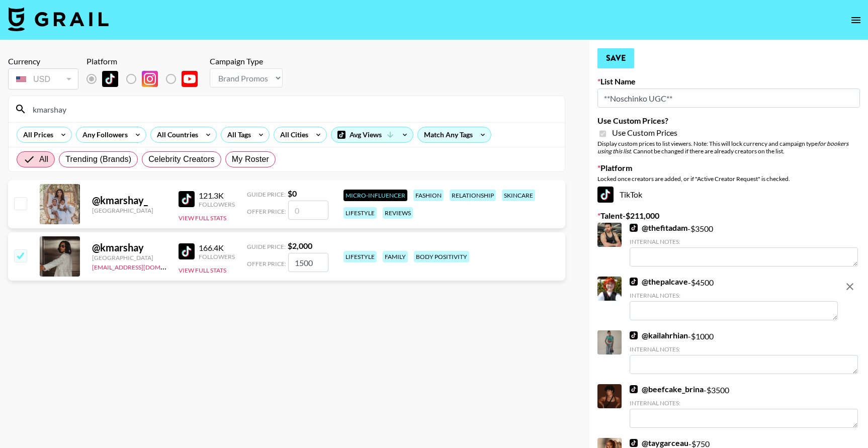 This screenshot has width=868, height=448. Describe the element at coordinates (58, 19) in the screenshot. I see `img: Grail Talent` at that location.